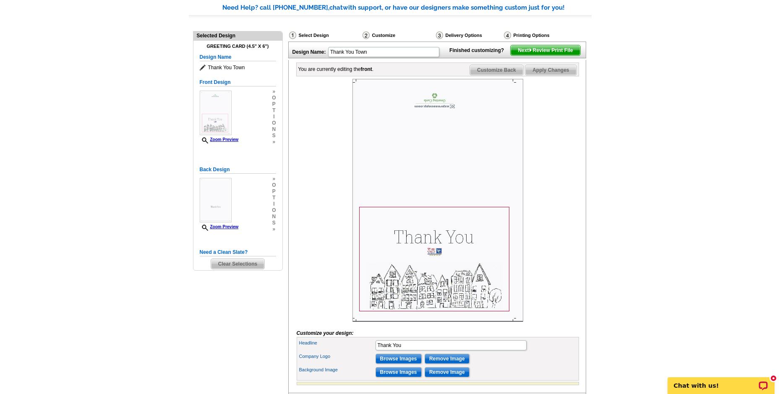 Image resolution: width=780 pixels, height=394 pixels. What do you see at coordinates (238, 46) in the screenshot?
I see `h4: Greeting Card (4.5" x 6")` at bounding box center [238, 46].